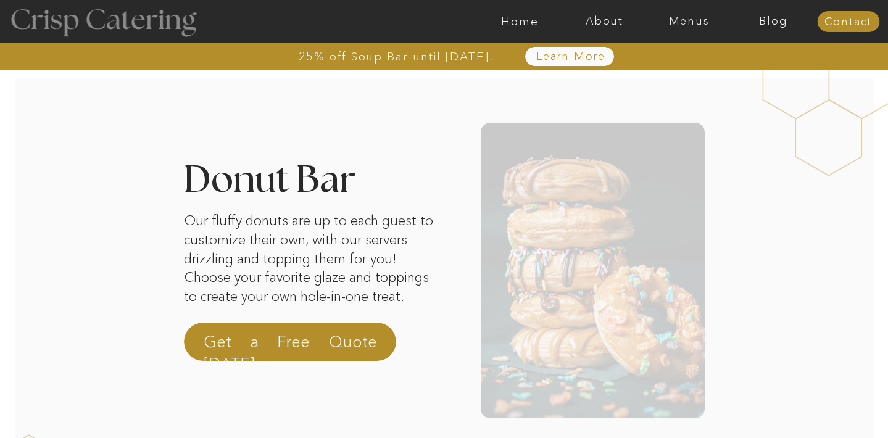 The width and height of the screenshot is (888, 438). Describe the element at coordinates (604, 22) in the screenshot. I see `nav: About` at that location.